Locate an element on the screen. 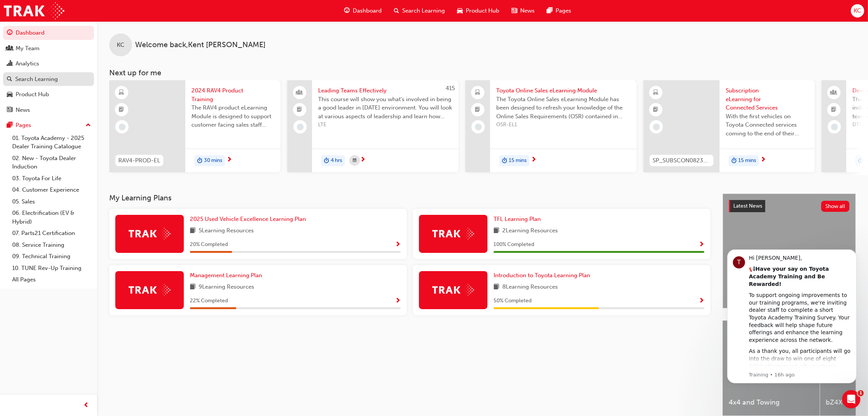  a: 04. Customer Experience is located at coordinates (52, 189).